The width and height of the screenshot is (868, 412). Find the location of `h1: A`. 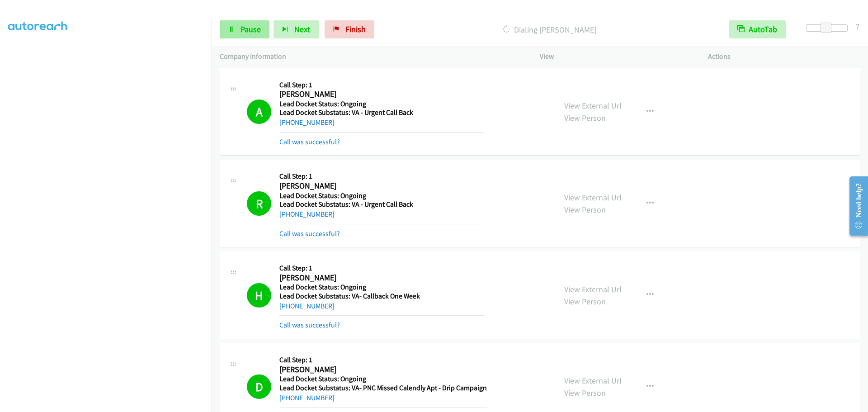

h1: A is located at coordinates (259, 111).